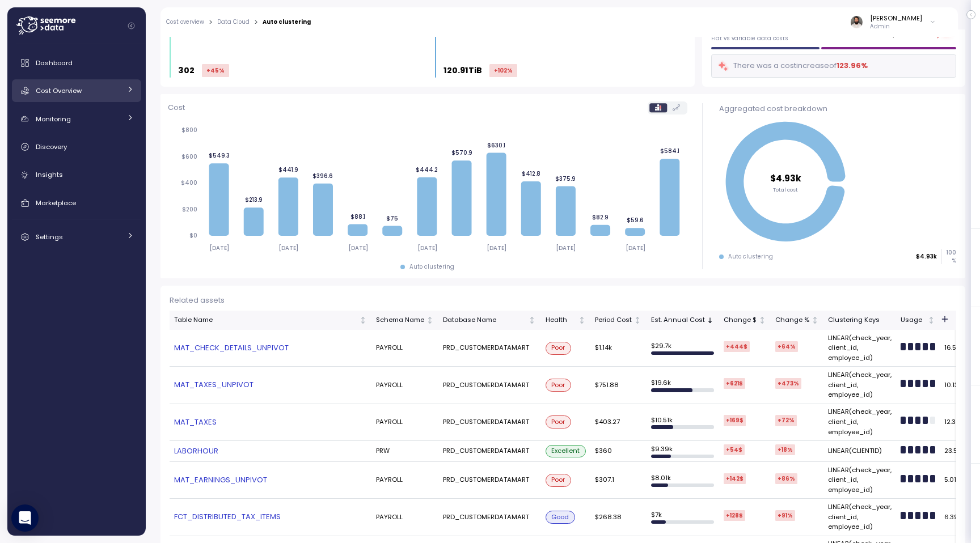 Image resolution: width=980 pixels, height=543 pixels. Describe the element at coordinates (682, 423) in the screenshot. I see `td: $ 10.51k` at that location.